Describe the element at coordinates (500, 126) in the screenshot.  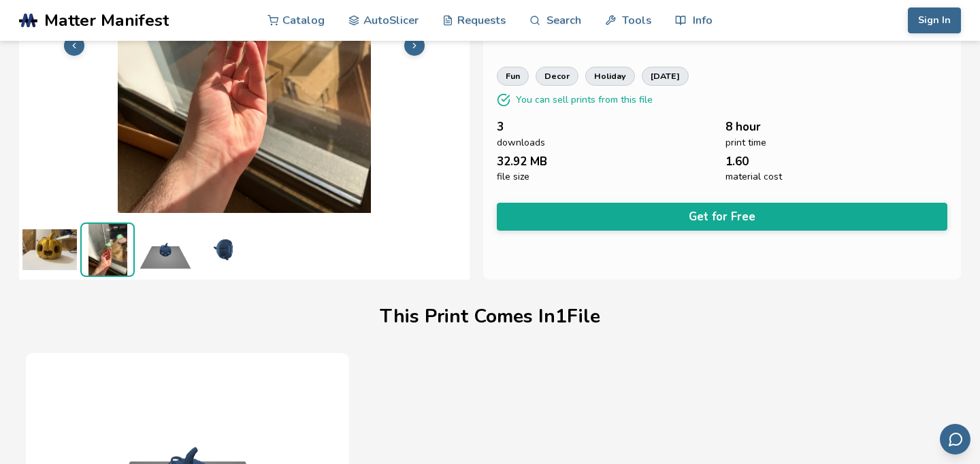
I see `span: 3` at that location.